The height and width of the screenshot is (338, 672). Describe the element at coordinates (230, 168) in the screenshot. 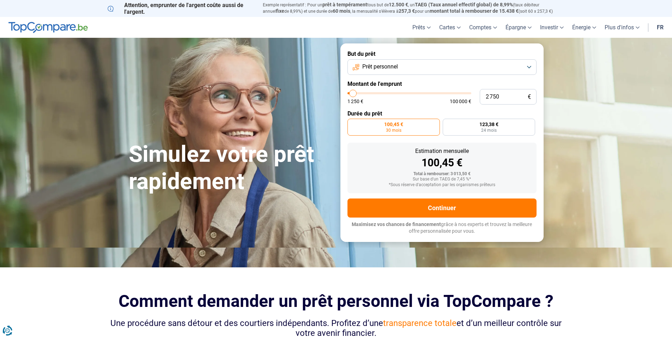

I see `h1: Simulez votre prêt rapidement` at that location.